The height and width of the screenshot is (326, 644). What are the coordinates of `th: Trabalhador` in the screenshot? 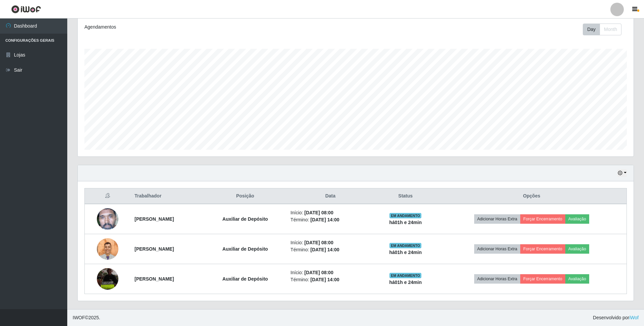 It's located at (167, 196).